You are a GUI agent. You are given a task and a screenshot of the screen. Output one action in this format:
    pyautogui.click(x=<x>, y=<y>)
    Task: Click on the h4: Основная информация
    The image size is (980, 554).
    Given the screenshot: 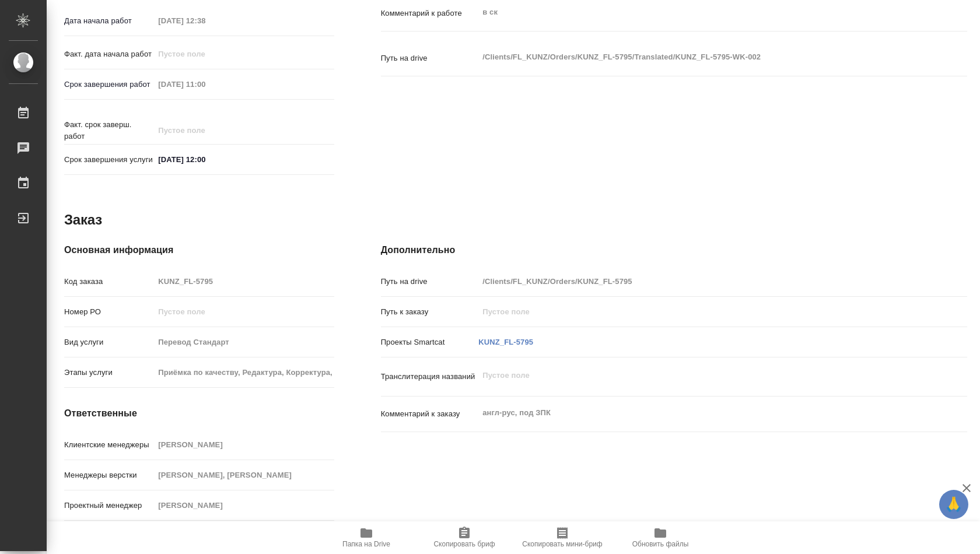 What is the action you would take?
    pyautogui.click(x=199, y=250)
    